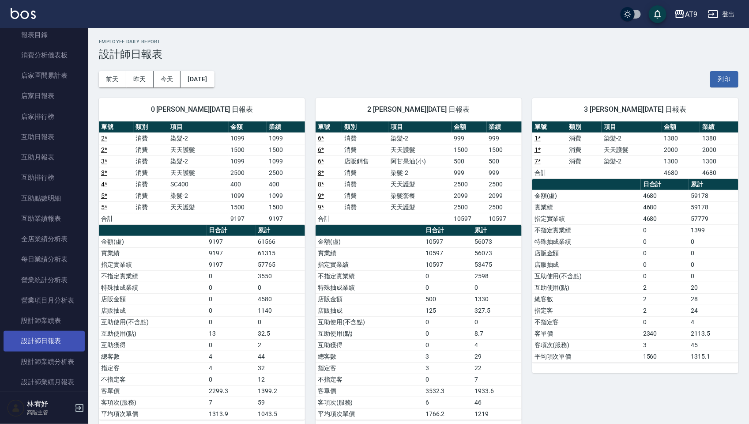  What do you see at coordinates (497, 356) in the screenshot?
I see `td: 29` at bounding box center [497, 356].